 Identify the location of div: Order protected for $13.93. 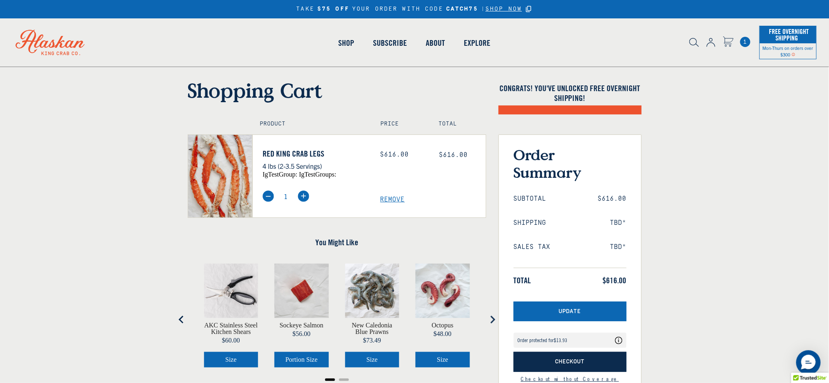
(543, 340).